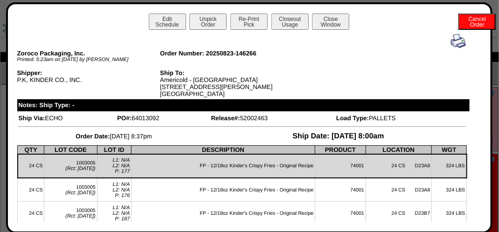  What do you see at coordinates (449, 150) in the screenshot?
I see `th: WGT` at bounding box center [449, 150].